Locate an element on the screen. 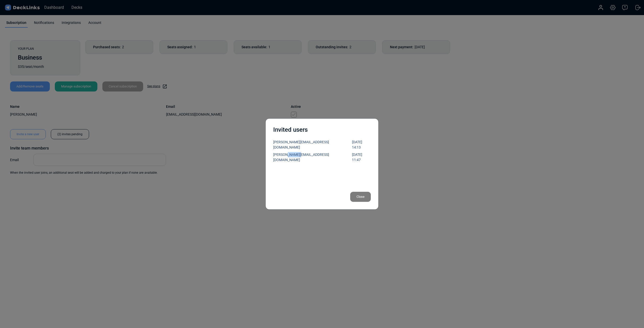  div: Close is located at coordinates (361, 196).